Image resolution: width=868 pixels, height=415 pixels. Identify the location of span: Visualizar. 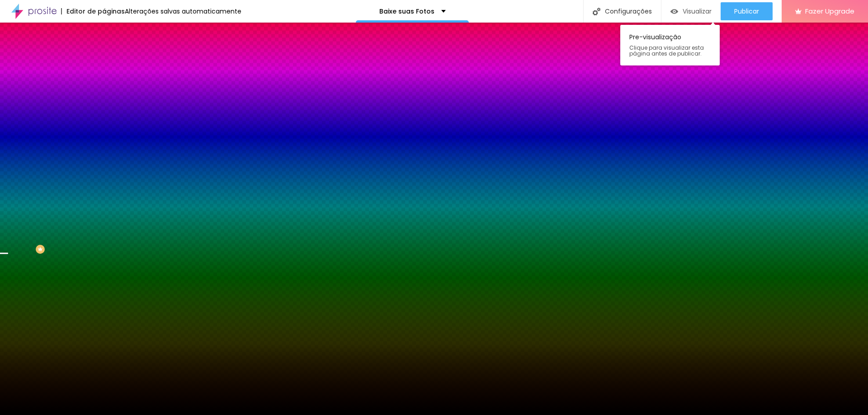
(697, 11).